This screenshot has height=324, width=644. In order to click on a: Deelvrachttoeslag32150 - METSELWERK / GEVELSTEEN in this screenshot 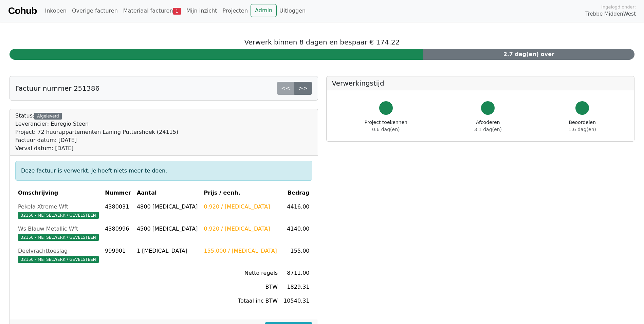, I will do `click(59, 255)`.